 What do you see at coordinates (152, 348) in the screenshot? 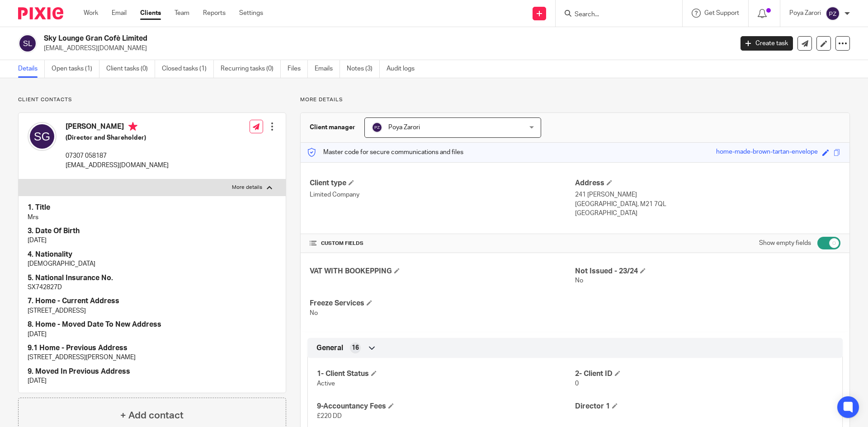
I see `h4: 9.1 Home - Previous Address` at bounding box center [152, 348].